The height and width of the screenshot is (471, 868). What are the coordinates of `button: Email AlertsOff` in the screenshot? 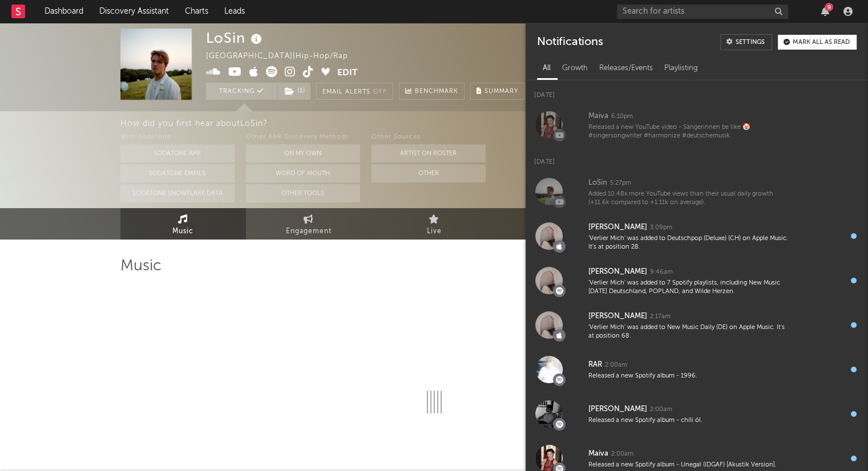 It's located at (354, 91).